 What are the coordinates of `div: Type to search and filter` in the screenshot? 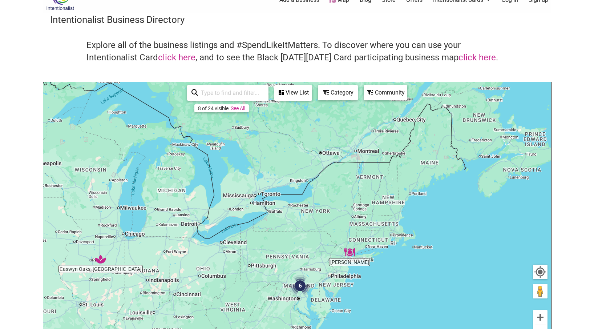 It's located at (228, 93).